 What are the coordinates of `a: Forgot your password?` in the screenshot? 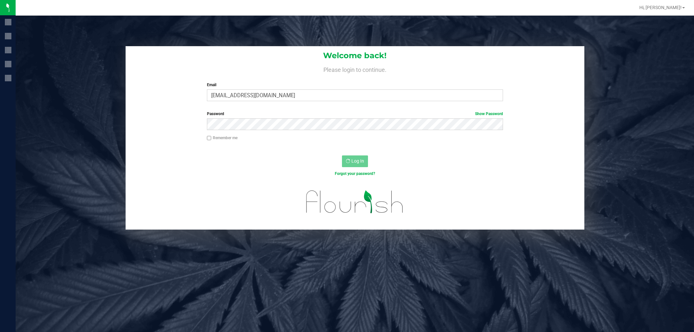 It's located at (355, 174).